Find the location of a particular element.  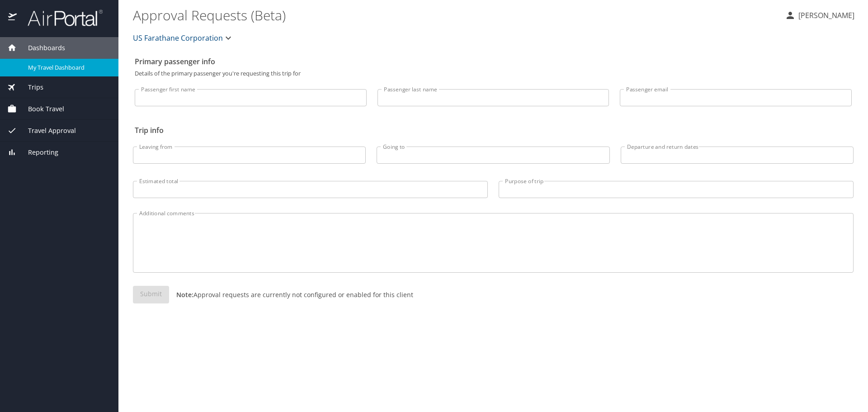

h2: Trip info is located at coordinates (494, 130).